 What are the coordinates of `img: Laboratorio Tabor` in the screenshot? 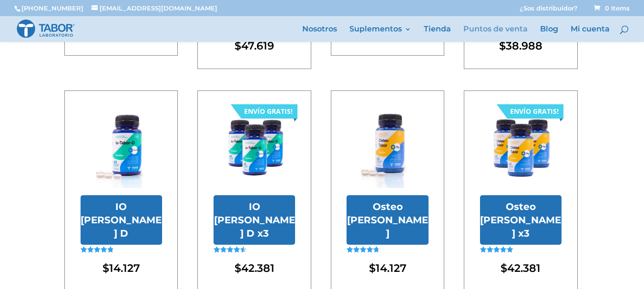 It's located at (46, 28).